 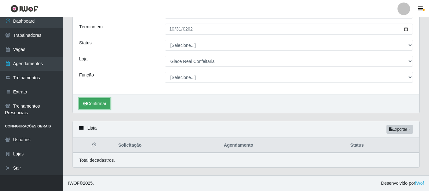 What do you see at coordinates (402, 183) in the screenshot?
I see `span: Desenvolvido por` at bounding box center [402, 183].